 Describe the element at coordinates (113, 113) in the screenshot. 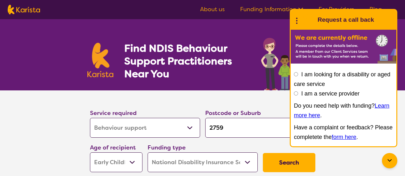

I see `label: Service required` at that location.